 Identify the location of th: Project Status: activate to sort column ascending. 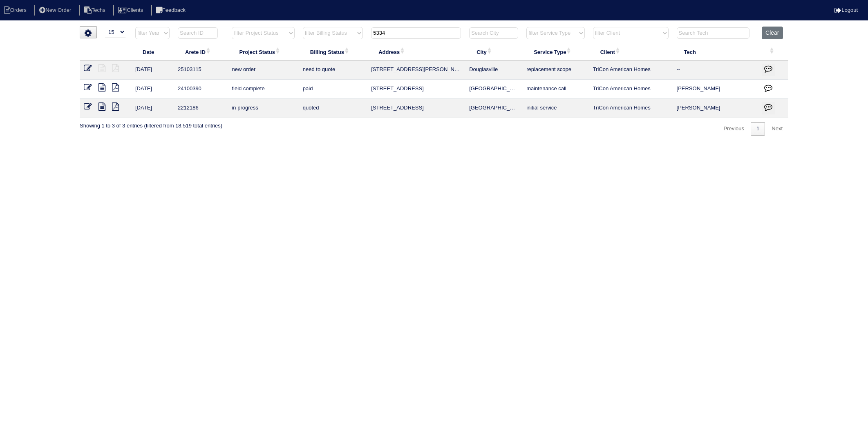
(263, 52).